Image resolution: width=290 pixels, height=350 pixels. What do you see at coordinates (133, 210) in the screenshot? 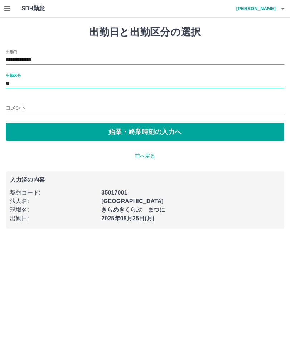
I see `b: きらめきくらぶ まつに` at bounding box center [133, 210].